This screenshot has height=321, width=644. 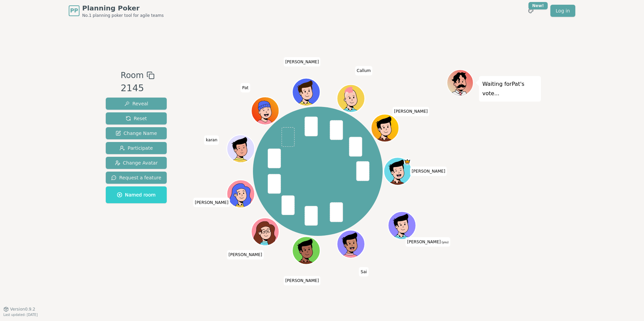 What do you see at coordinates (123, 8) in the screenshot?
I see `span: Planning Poker` at bounding box center [123, 8].